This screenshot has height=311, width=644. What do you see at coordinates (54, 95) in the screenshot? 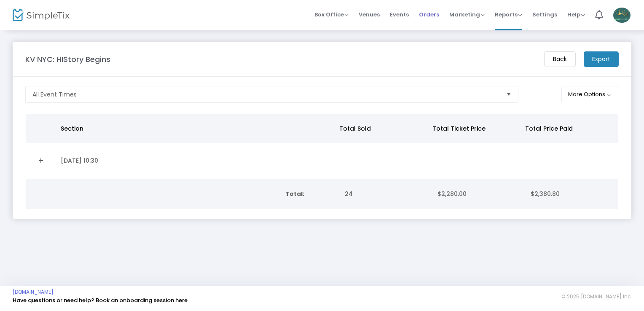
I see `span: All Event Times` at bounding box center [54, 95].